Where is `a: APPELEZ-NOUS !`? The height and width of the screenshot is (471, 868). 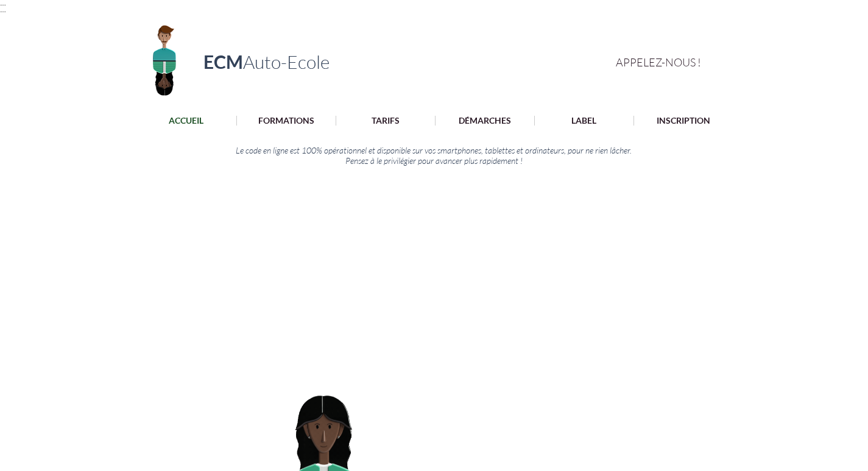 a: APPELEZ-NOUS ! is located at coordinates (664, 61).